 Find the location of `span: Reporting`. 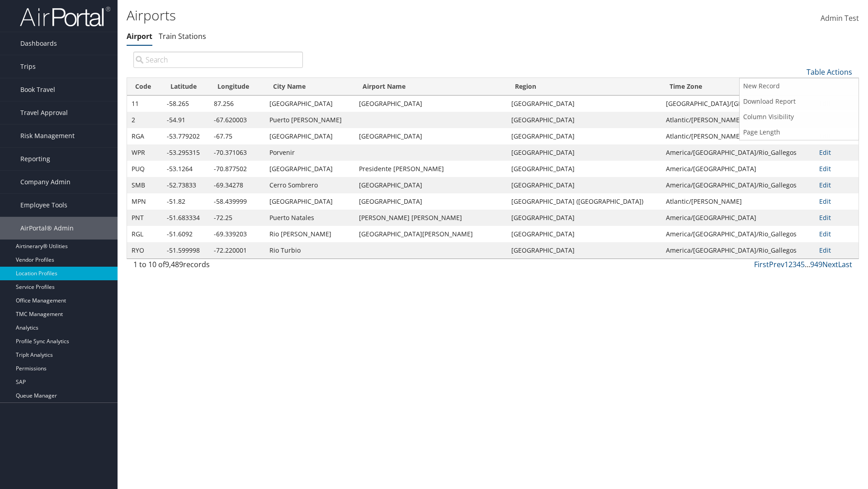

span: Reporting is located at coordinates (35, 159).